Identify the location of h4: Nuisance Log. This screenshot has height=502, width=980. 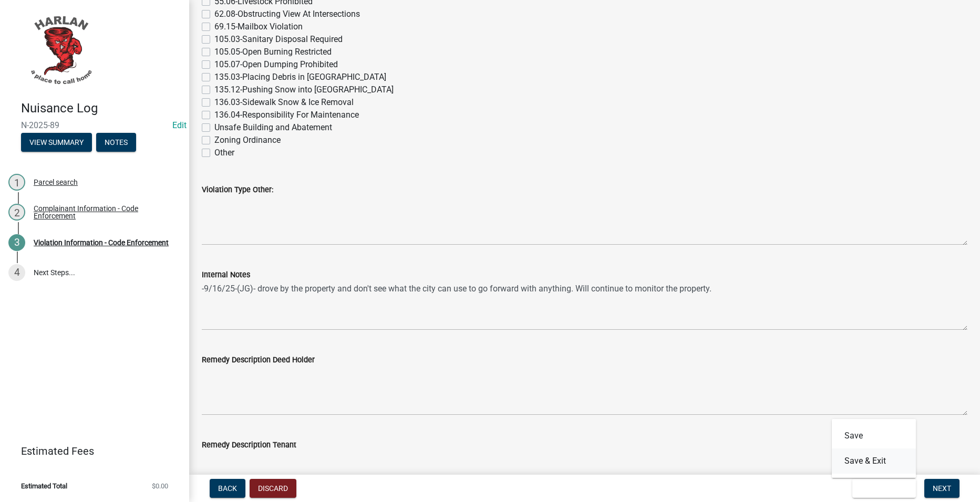
(101, 108).